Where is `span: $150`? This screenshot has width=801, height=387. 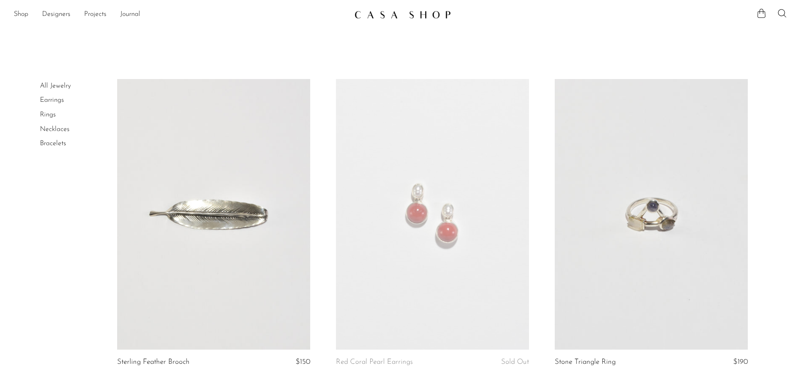 span: $150 is located at coordinates (303, 361).